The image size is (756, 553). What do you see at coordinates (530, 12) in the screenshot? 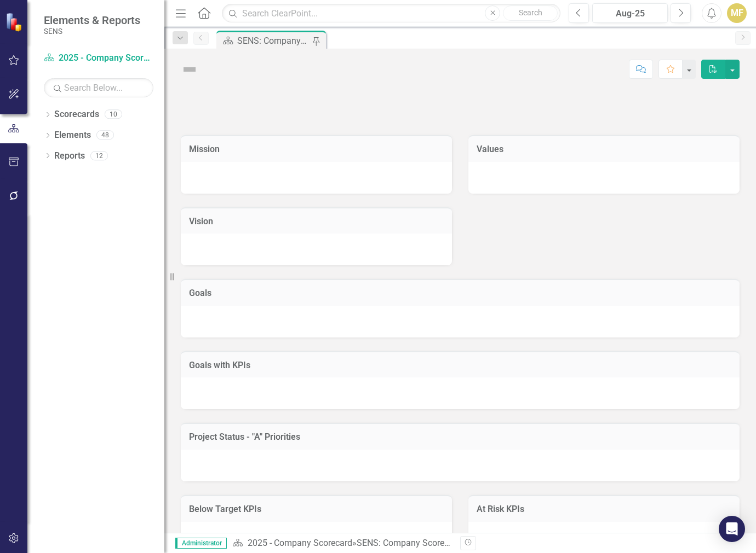
I see `span: Search` at bounding box center [530, 12].